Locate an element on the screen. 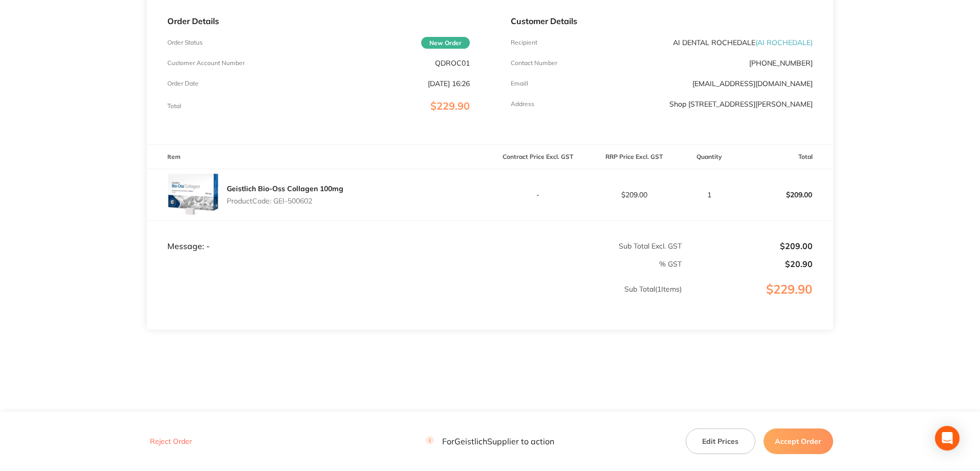 This screenshot has width=980, height=471. p: 1 is located at coordinates (709, 195).